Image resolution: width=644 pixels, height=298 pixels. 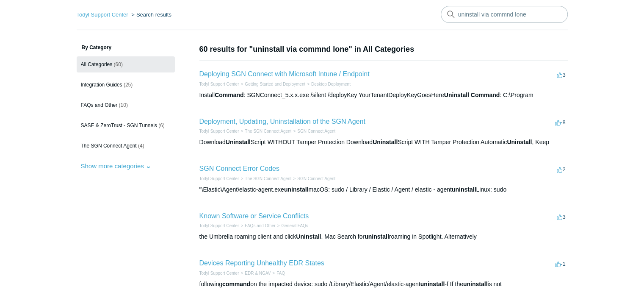 What do you see at coordinates (126, 85) in the screenshot?
I see `a: Integration Guides (25)` at bounding box center [126, 85].